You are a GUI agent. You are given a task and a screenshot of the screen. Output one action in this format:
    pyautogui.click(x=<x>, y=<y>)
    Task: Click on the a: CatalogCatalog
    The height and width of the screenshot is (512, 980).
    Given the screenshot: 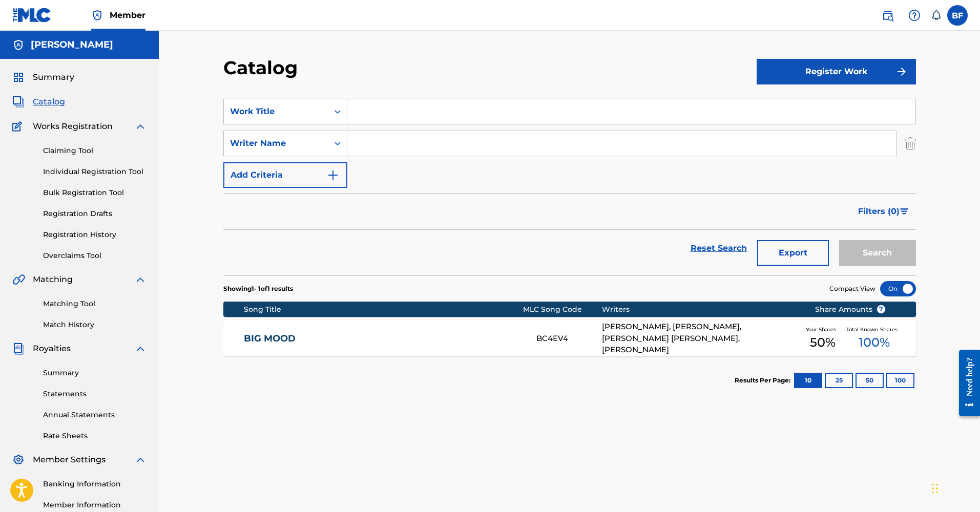 What is the action you would take?
    pyautogui.click(x=38, y=102)
    